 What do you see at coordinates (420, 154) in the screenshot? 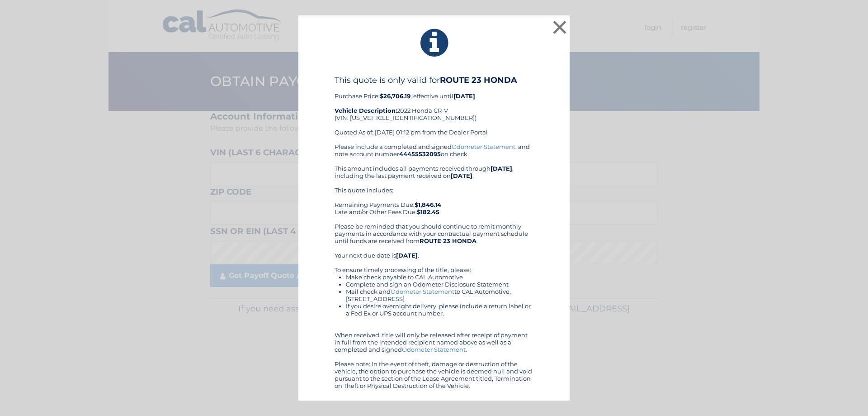
I see `b: 44455532095` at bounding box center [420, 154].